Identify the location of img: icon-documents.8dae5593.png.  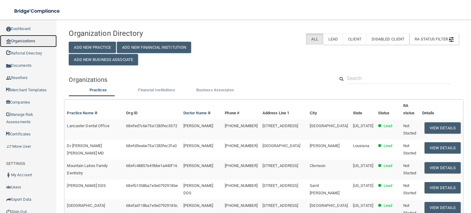
(9, 66).